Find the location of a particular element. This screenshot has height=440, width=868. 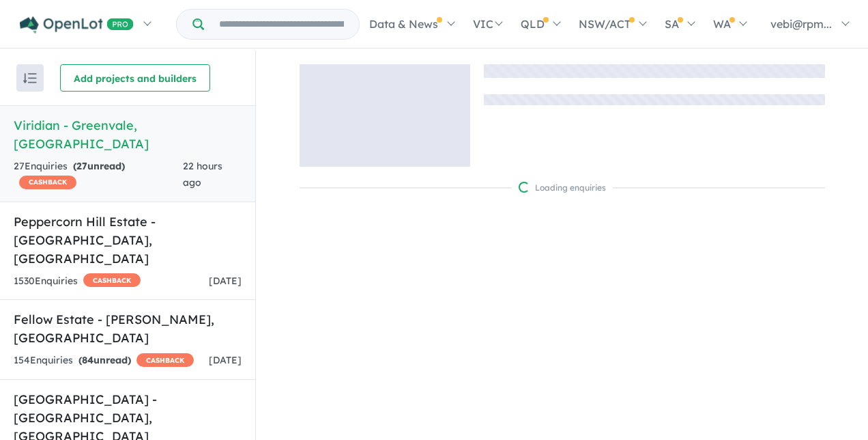

input: Try estate name, suburb, builder or developer is located at coordinates (281, 24).